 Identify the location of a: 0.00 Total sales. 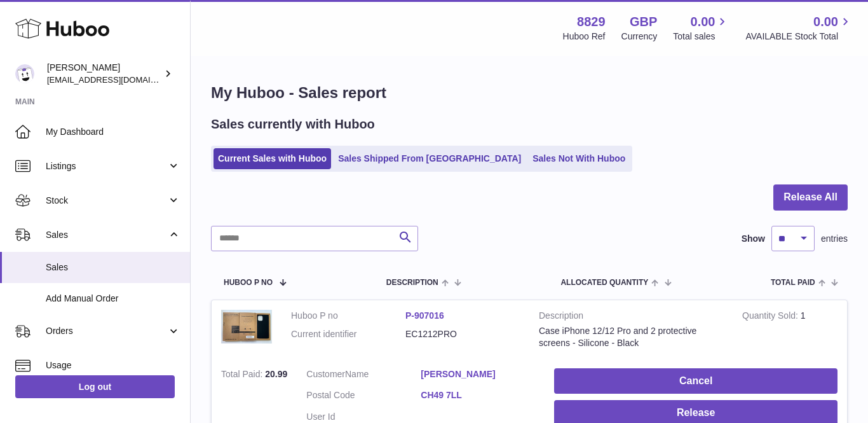
(701, 28).